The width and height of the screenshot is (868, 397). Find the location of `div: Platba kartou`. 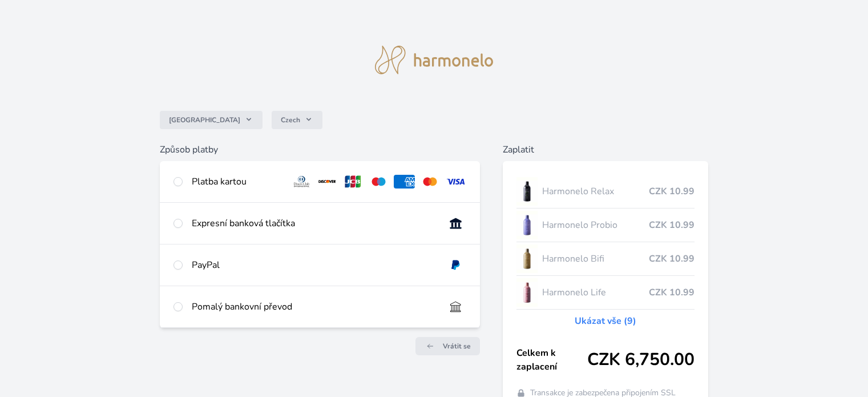

div: Platba kartou is located at coordinates (237, 181).